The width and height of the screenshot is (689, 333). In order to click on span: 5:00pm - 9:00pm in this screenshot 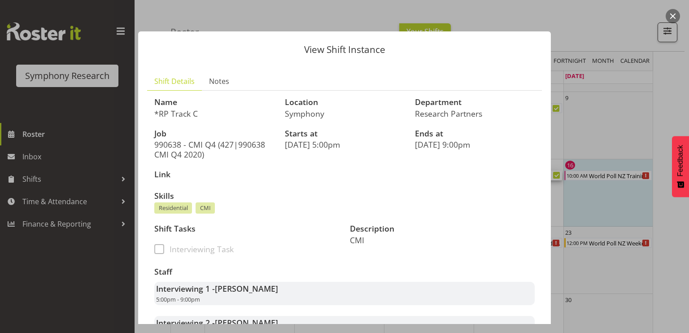, I will do `click(178, 299)`.